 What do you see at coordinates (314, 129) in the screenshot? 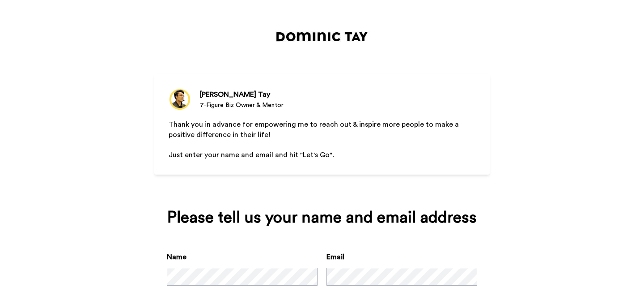
I see `span: Thank you in advance for empowering me to reach out & inspire more people to make a positive diff...` at bounding box center [314, 129].